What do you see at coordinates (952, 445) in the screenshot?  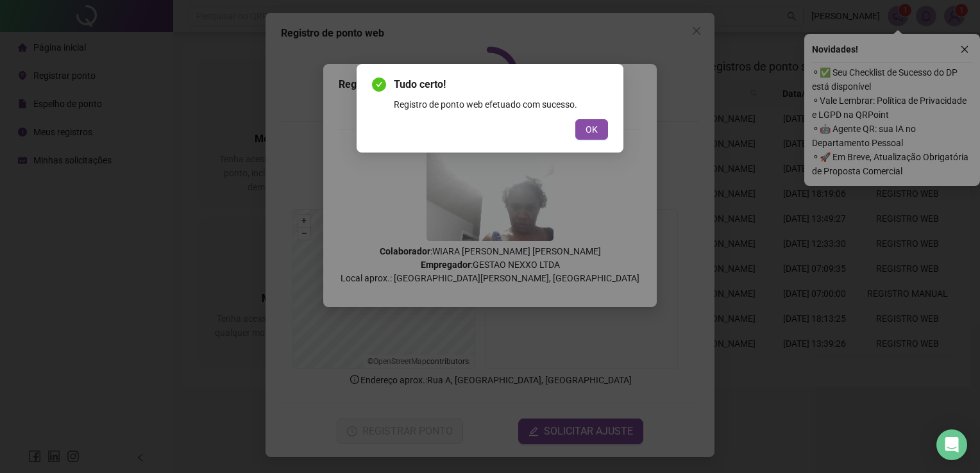 I see `div: Open Intercom Messenger` at bounding box center [952, 445].